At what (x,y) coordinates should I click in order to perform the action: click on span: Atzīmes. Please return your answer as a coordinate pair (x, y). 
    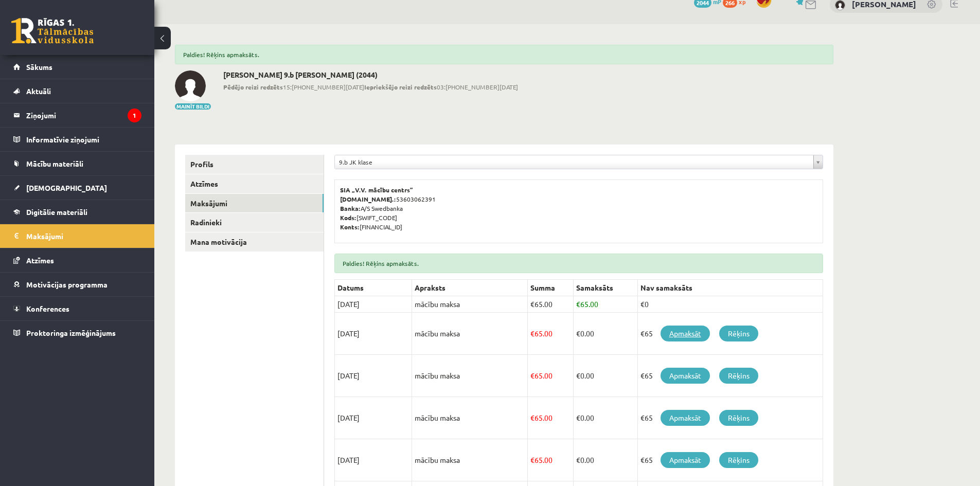
    Looking at the image, I should click on (40, 260).